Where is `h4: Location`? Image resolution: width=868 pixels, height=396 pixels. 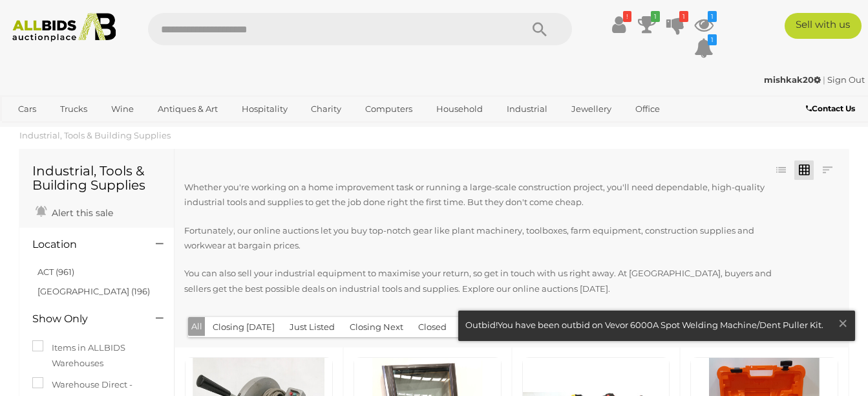
h4: Location is located at coordinates (84, 244).